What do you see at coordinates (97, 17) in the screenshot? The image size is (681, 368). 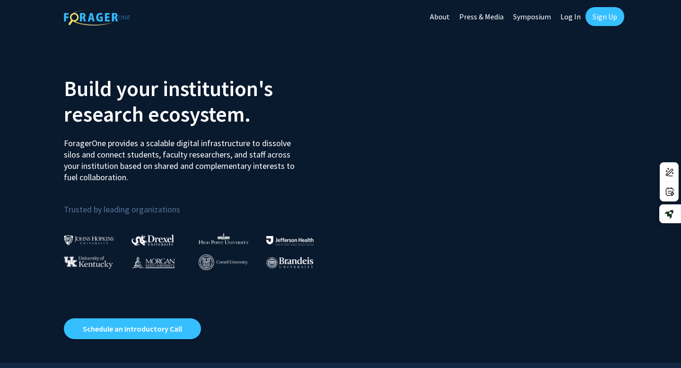 I see `img: ForagerOne Logo` at bounding box center [97, 17].